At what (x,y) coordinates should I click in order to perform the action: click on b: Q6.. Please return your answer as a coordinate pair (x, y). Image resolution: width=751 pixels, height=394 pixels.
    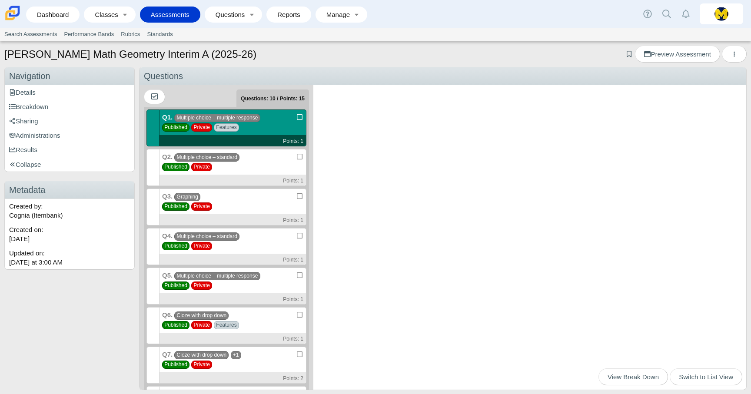
    Looking at the image, I should click on (167, 314).